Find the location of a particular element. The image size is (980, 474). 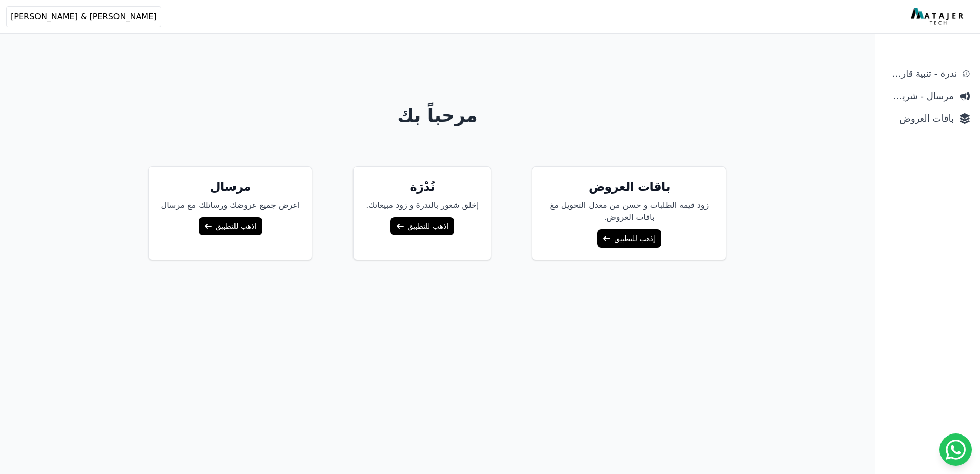

h1: مرحباً بك is located at coordinates (438, 115).